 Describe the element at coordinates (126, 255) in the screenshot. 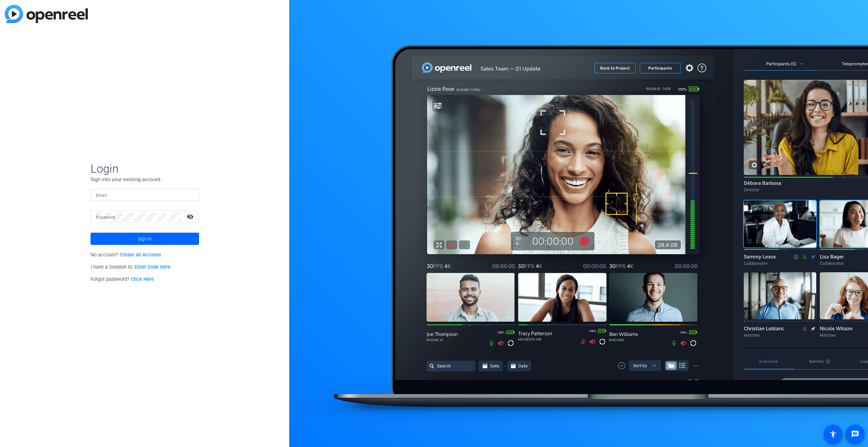

I see `span: No account?` at that location.